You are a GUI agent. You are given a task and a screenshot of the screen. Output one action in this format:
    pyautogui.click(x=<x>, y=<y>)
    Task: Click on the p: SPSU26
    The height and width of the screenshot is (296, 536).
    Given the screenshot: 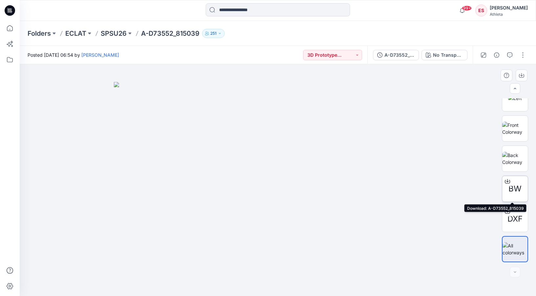 What is the action you would take?
    pyautogui.click(x=114, y=33)
    